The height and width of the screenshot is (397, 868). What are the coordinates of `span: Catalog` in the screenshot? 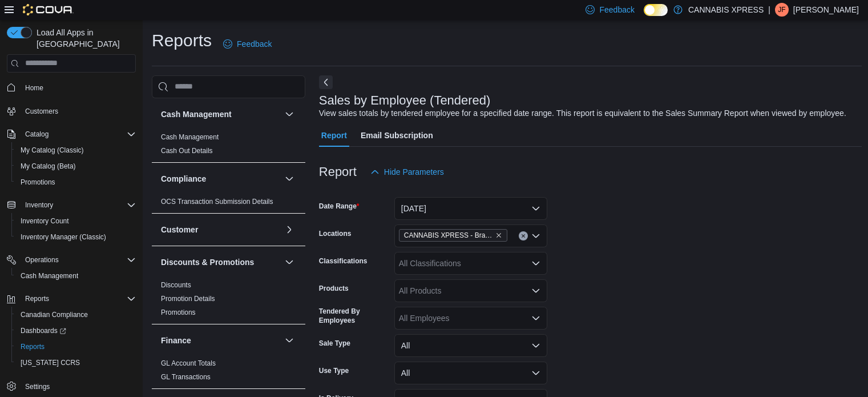 It's located at (78, 134).